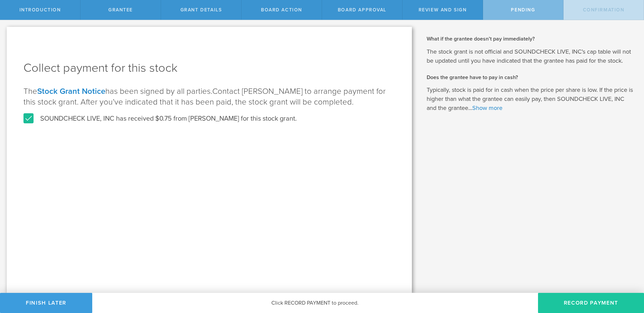 The width and height of the screenshot is (644, 313). I want to click on button: Record Payment, so click(591, 303).